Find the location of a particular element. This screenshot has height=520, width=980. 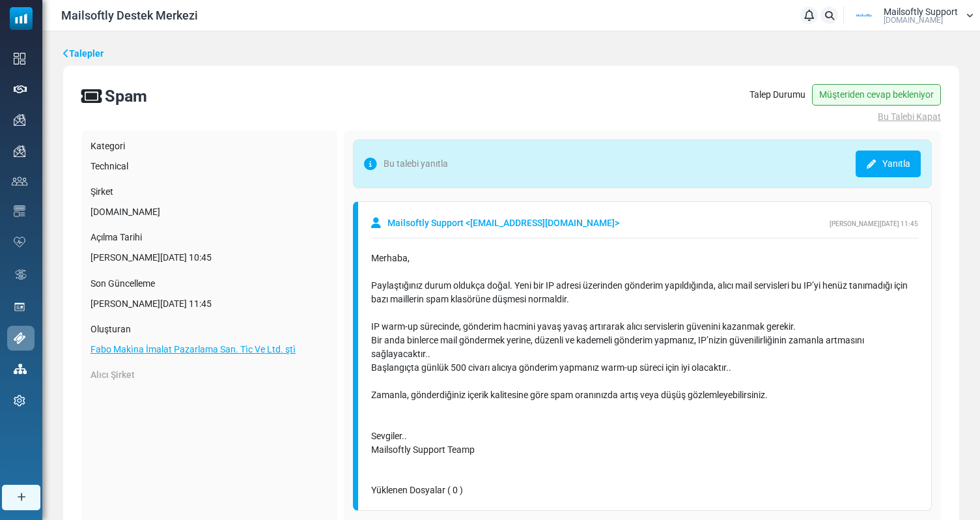

img: domain-health-icon.svg is located at coordinates (20, 242).